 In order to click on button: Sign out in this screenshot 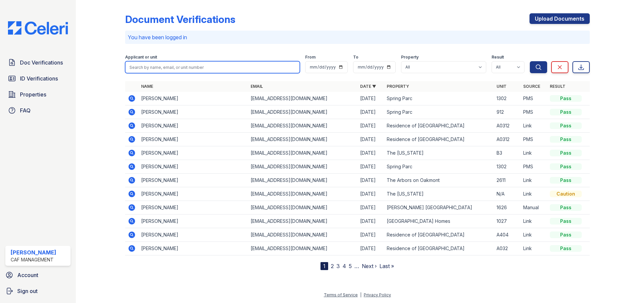, I will do `click(38, 291)`.